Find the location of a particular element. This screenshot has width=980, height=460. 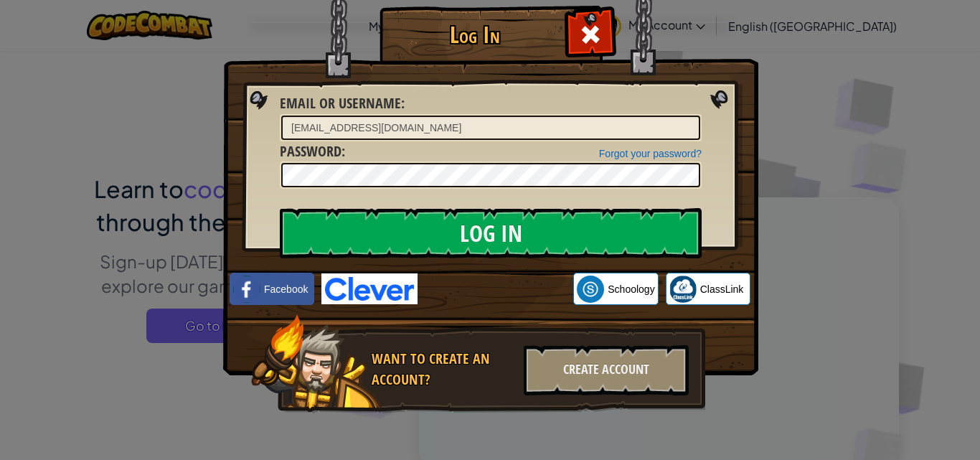

input: Log In is located at coordinates (490, 233).